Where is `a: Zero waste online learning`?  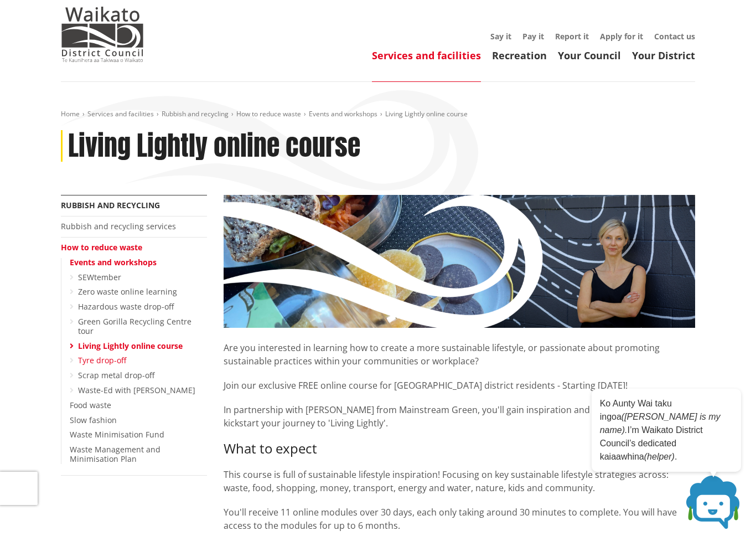 a: Zero waste online learning is located at coordinates (127, 291).